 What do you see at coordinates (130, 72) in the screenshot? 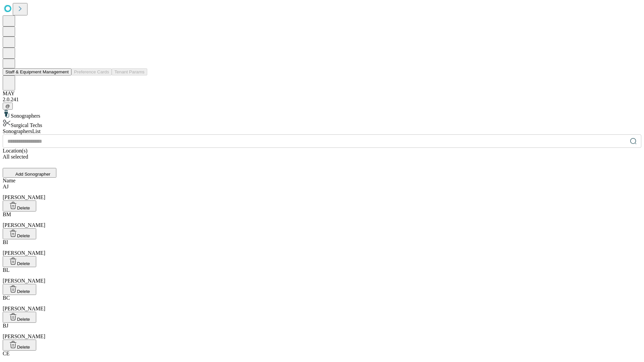
I see `button: Tenant Params` at bounding box center [130, 72].